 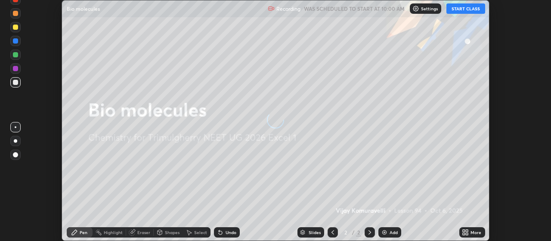 I want to click on div: Shapes, so click(x=172, y=232).